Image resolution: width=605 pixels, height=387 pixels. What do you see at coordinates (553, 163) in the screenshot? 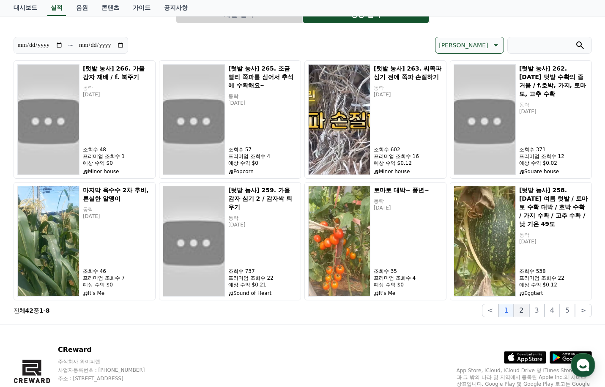
I see `p: 예상 수익 $0.02` at bounding box center [553, 163].